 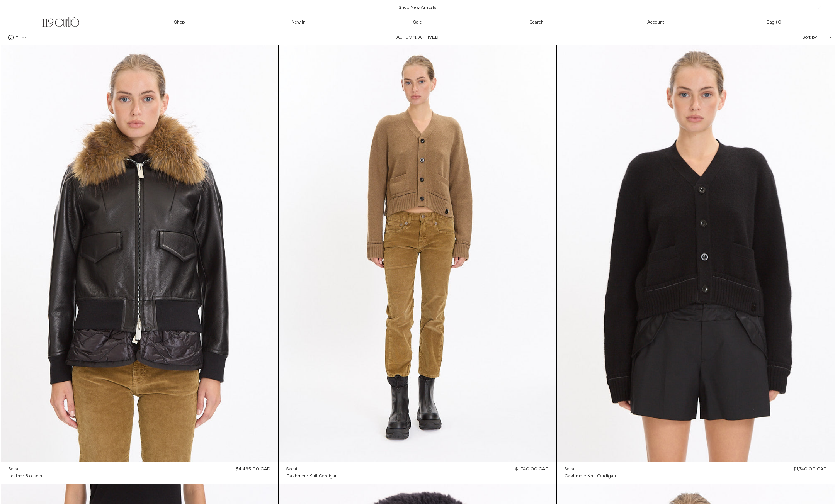 What do you see at coordinates (180, 22) in the screenshot?
I see `a: Shop` at bounding box center [180, 22].